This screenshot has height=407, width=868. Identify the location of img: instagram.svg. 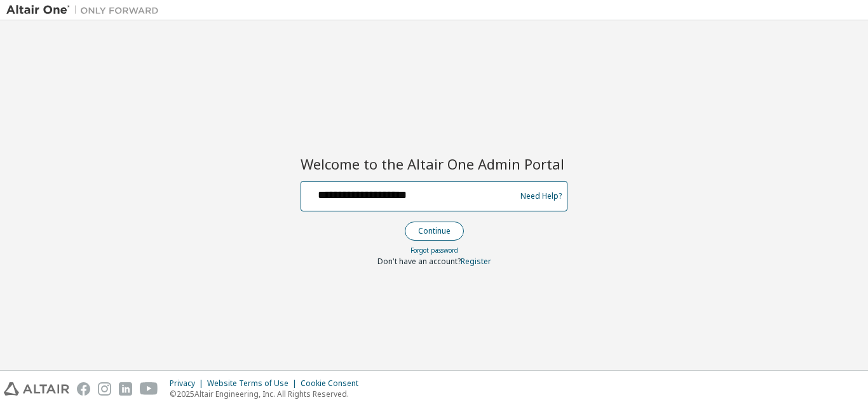
(104, 389).